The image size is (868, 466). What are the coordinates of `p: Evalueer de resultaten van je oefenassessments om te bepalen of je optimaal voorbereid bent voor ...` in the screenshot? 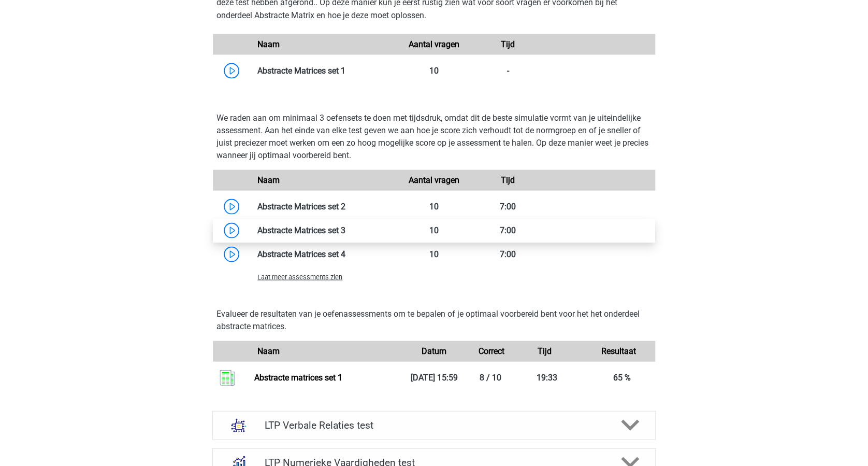 It's located at (434, 320).